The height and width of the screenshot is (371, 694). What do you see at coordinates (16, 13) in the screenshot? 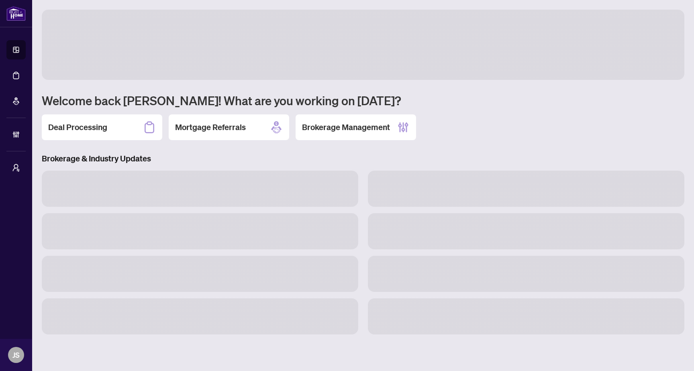
I see `img: logo` at bounding box center [16, 13].